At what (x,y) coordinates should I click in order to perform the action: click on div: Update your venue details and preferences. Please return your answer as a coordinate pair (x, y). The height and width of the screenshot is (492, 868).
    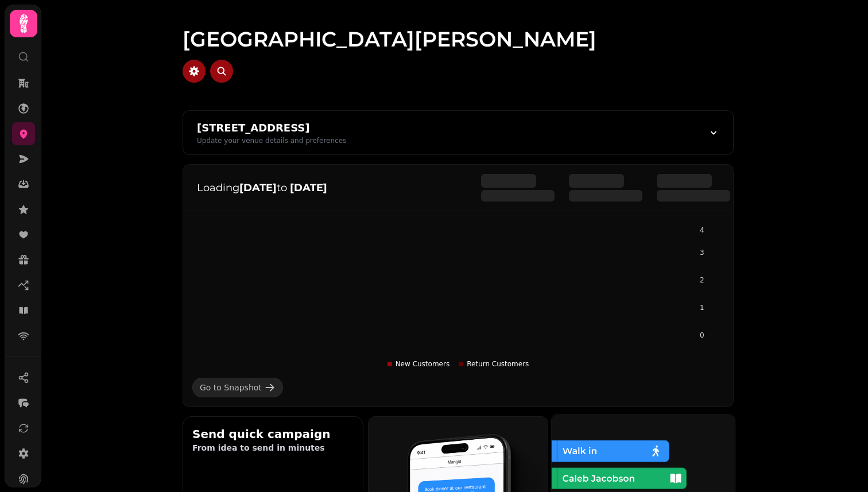
    Looking at the image, I should click on (271, 140).